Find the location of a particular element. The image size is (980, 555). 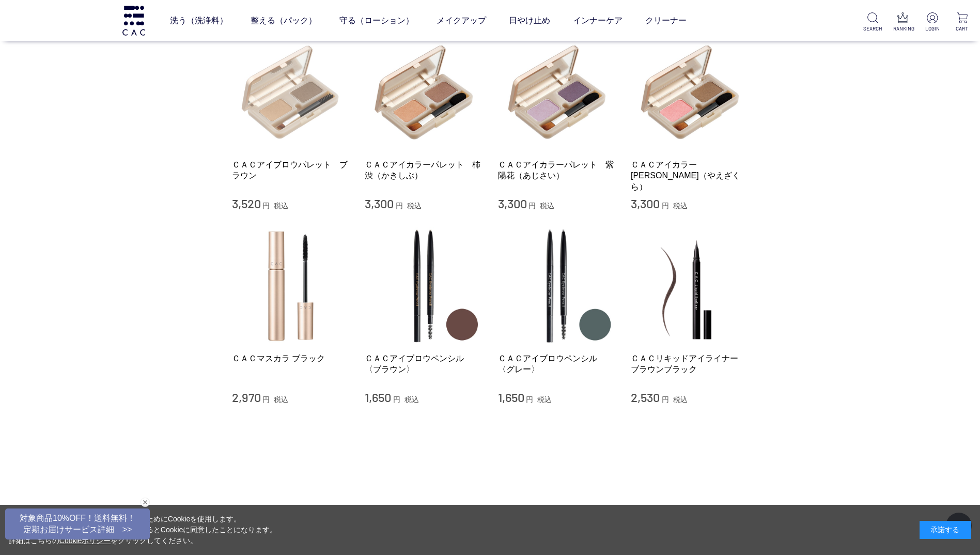

span: 2,970 is located at coordinates (246, 397).